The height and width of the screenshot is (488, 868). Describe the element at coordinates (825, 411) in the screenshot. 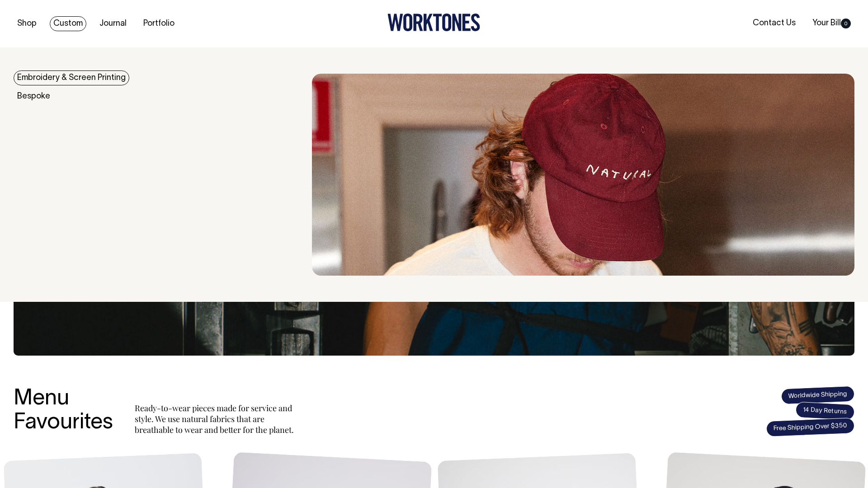

I see `span: 14 Day Returns` at that location.